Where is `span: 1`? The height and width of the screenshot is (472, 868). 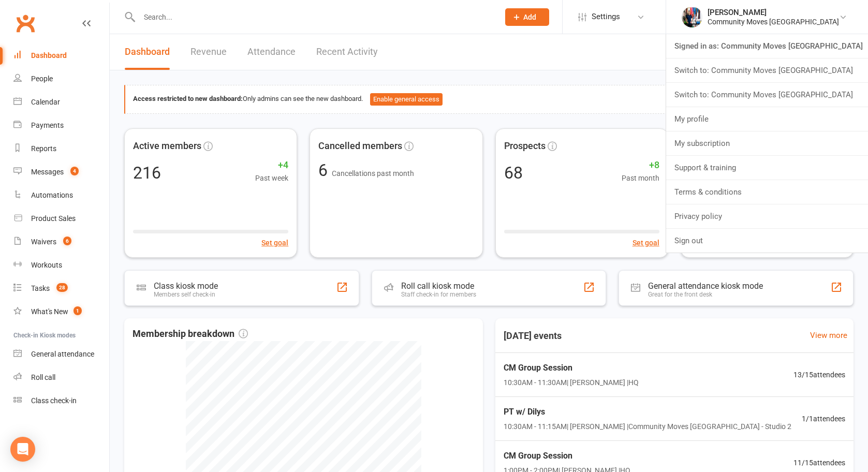
span: 1 is located at coordinates (78, 310).